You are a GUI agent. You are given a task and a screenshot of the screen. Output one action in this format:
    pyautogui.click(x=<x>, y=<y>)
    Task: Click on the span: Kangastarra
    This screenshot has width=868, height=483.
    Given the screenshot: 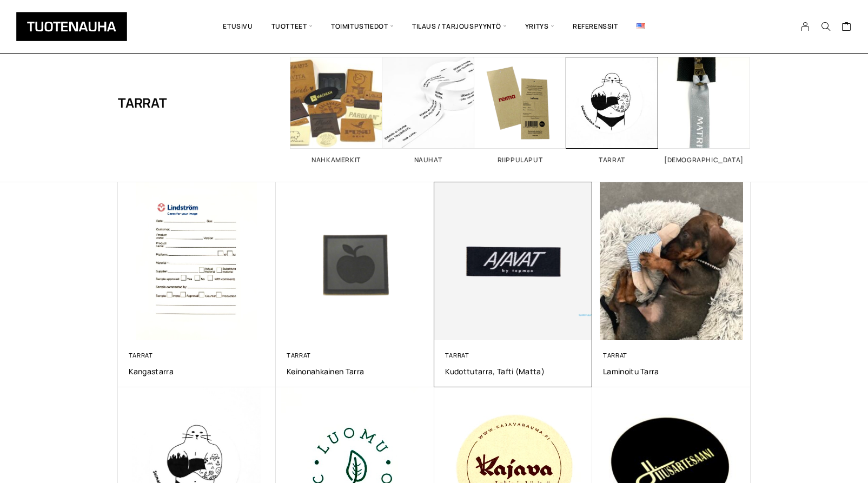 What is the action you would take?
    pyautogui.click(x=197, y=371)
    